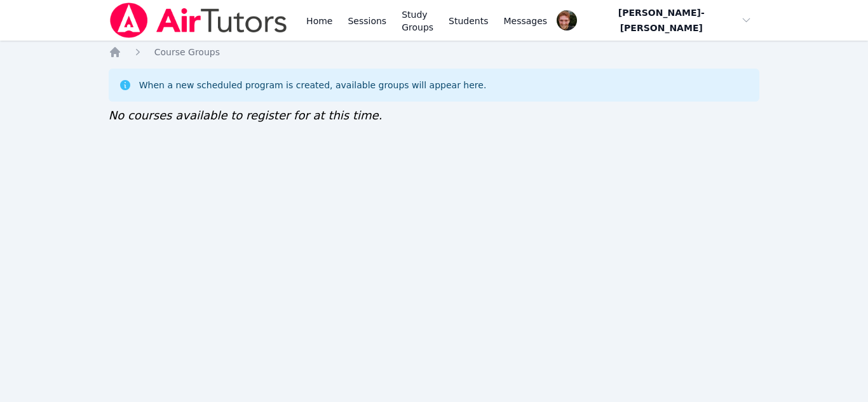 This screenshot has width=868, height=402. Describe the element at coordinates (199, 20) in the screenshot. I see `img: Air Tutors` at that location.